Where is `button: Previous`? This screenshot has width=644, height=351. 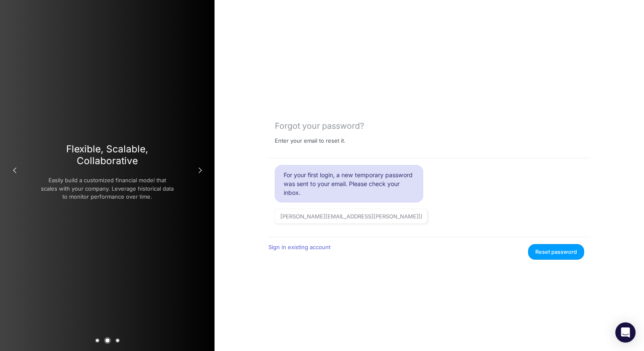
button: Previous is located at coordinates (15, 171).